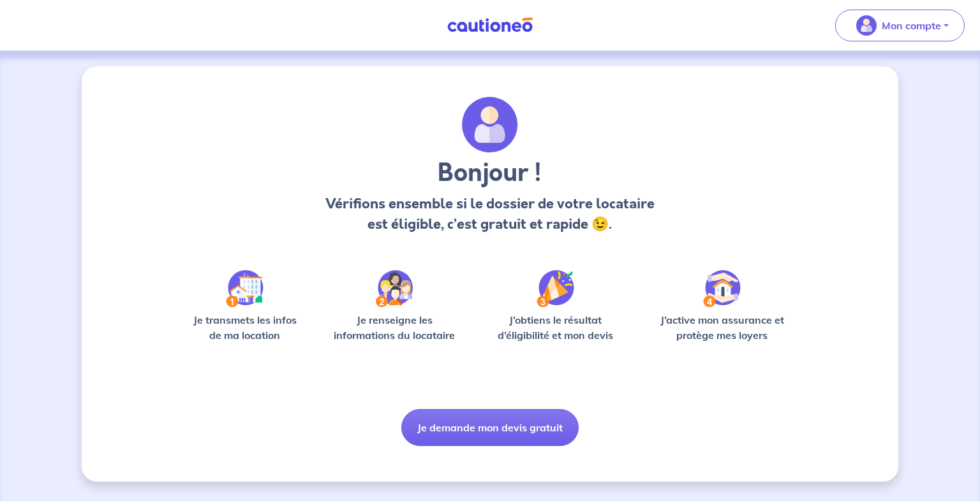  I want to click on p: J’active mon assurance et protège mes loyers, so click(721, 327).